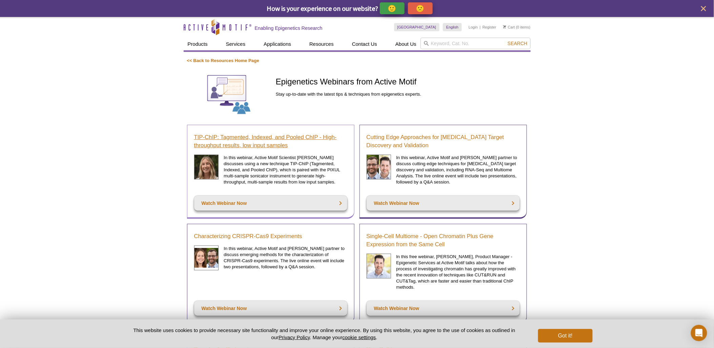 The height and width of the screenshot is (348, 714). Describe the element at coordinates (206, 258) in the screenshot. I see `img: CRISPR Webinar` at that location.